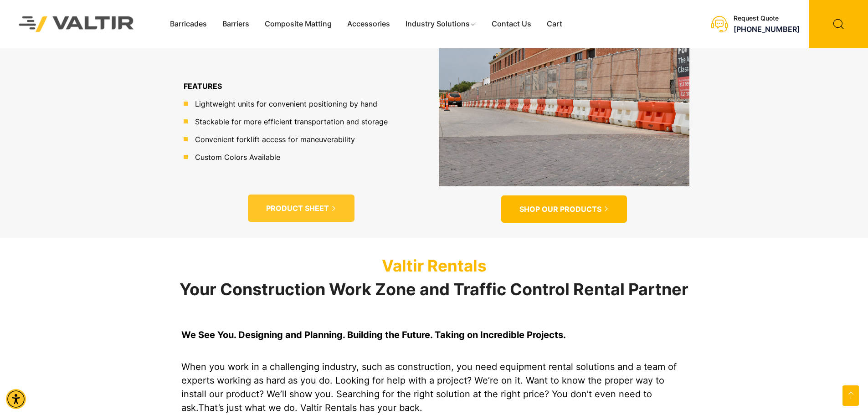 This screenshot has width=868, height=415. I want to click on div: Request Quote, so click(767, 18).